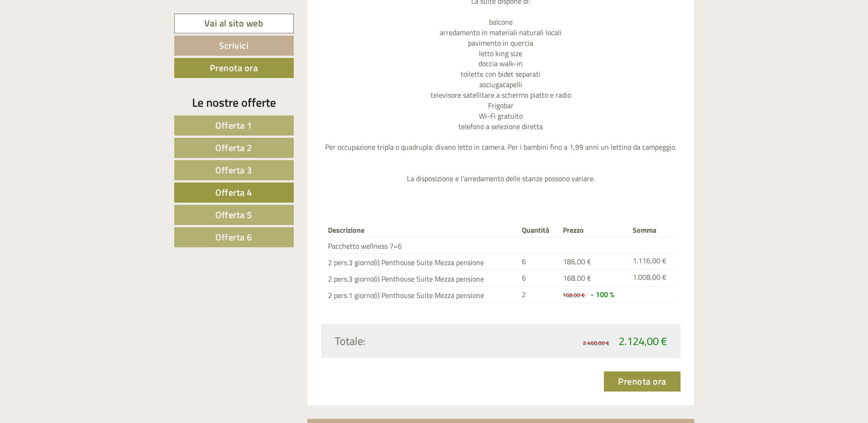  I want to click on td: Pacchetto wellness 7=6, so click(423, 246).